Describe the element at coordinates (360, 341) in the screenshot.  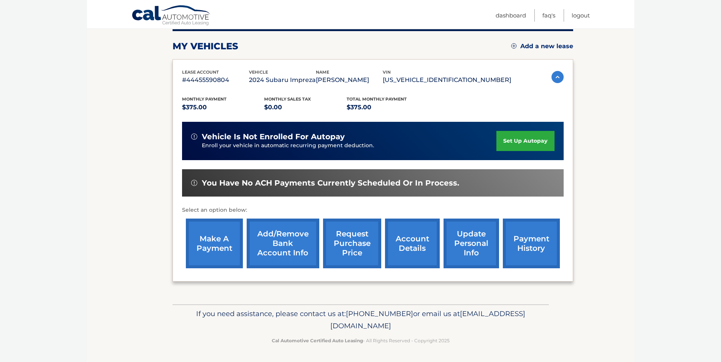
I see `p: - All Rights Reserved - Copyright 2025` at that location.